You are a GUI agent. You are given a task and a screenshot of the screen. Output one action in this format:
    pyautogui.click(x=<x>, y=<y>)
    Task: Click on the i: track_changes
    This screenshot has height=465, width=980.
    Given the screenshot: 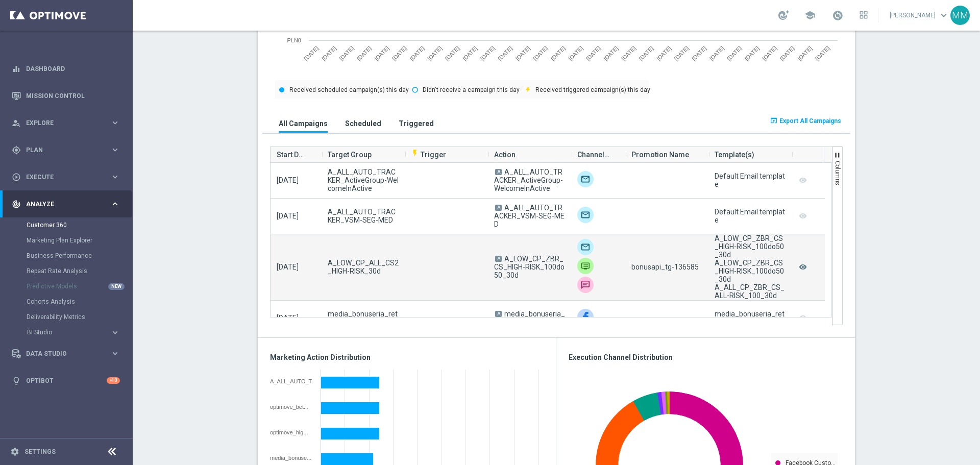 What is the action you would take?
    pyautogui.click(x=16, y=204)
    